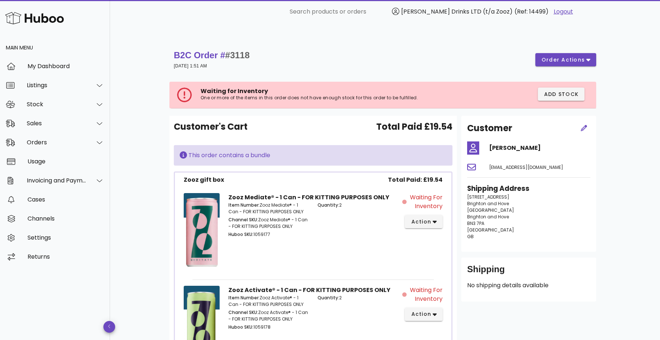 The height and width of the screenshot is (340, 660). I want to click on span: Add Stock, so click(562, 94).